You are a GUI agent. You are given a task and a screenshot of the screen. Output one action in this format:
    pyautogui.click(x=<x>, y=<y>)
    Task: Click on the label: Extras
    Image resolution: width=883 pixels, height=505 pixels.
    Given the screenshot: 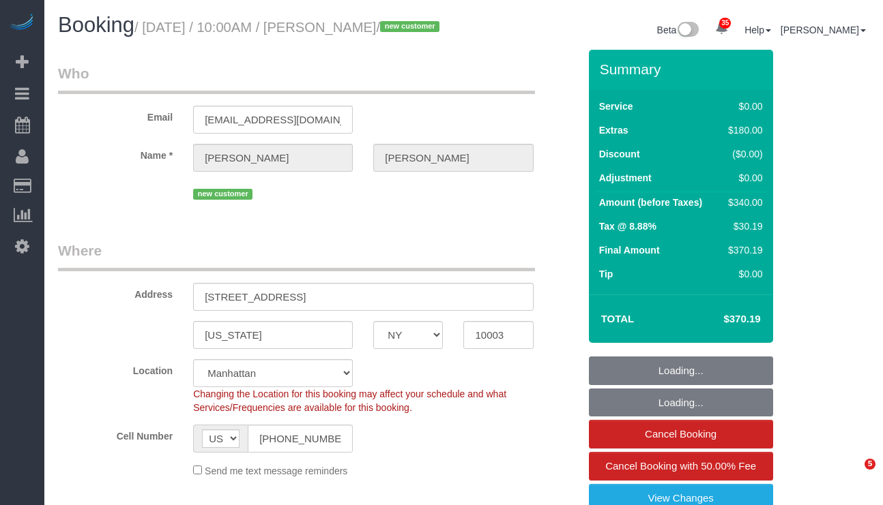 What is the action you would take?
    pyautogui.click(x=613, y=130)
    